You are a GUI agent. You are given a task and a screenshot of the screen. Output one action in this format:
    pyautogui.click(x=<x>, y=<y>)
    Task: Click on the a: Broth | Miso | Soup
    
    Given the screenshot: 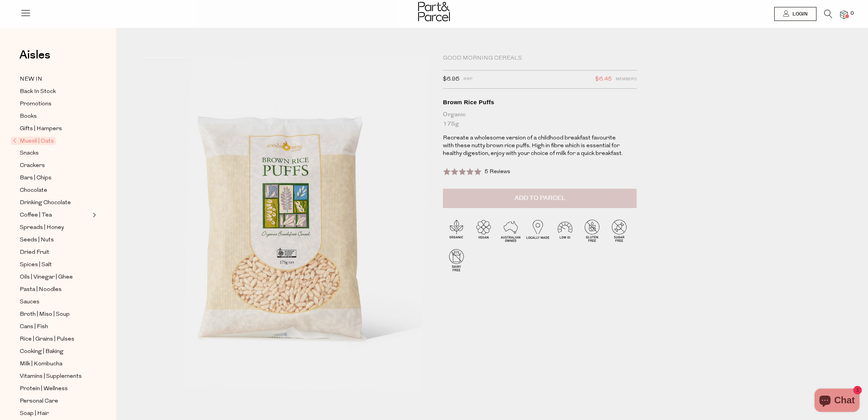 What is the action you would take?
    pyautogui.click(x=55, y=314)
    